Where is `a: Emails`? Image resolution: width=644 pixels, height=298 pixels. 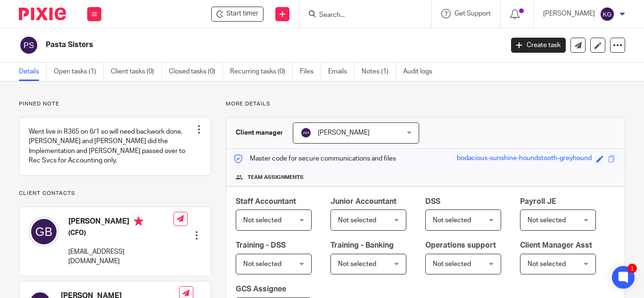 a: Emails is located at coordinates (341, 72).